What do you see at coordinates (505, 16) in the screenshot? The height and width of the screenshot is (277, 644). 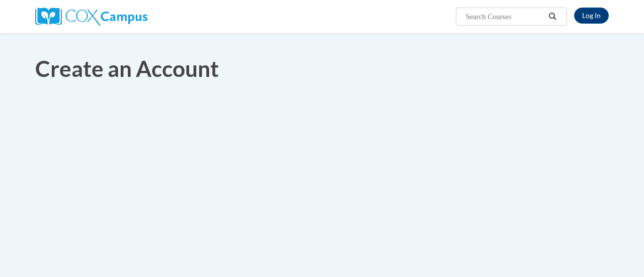 I see `input: Search Courses` at bounding box center [505, 16].